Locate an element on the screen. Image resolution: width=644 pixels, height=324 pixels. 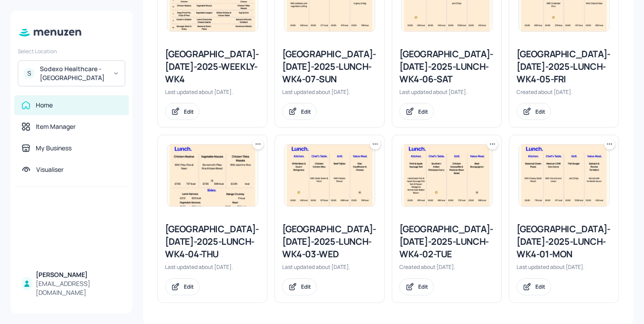
img: 2025-08-06-17544769809767557phupy6n.jpeg is located at coordinates (213, 175).